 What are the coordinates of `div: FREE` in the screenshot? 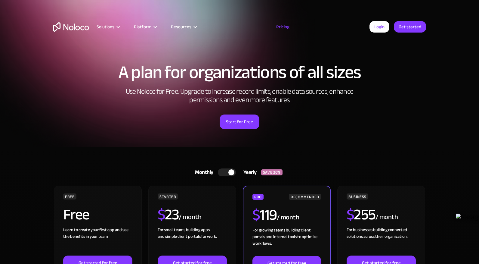 It's located at (70, 196).